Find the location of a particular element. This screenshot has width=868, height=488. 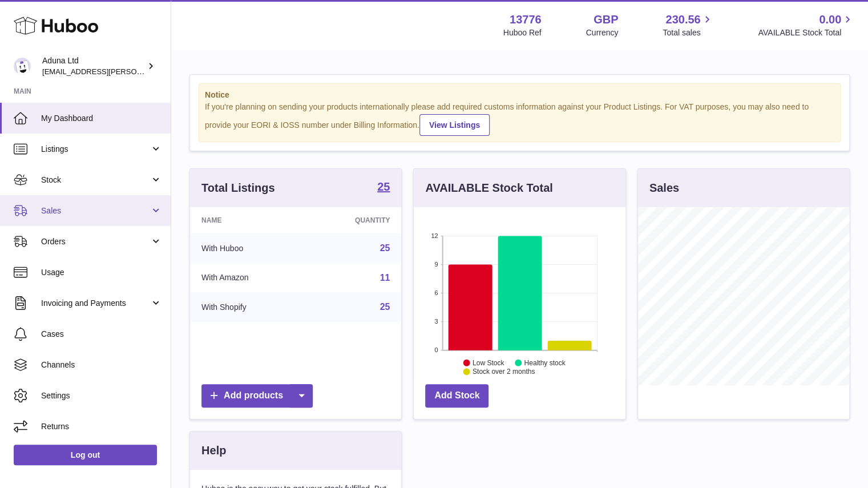

span: 230.56 is located at coordinates (682, 19).